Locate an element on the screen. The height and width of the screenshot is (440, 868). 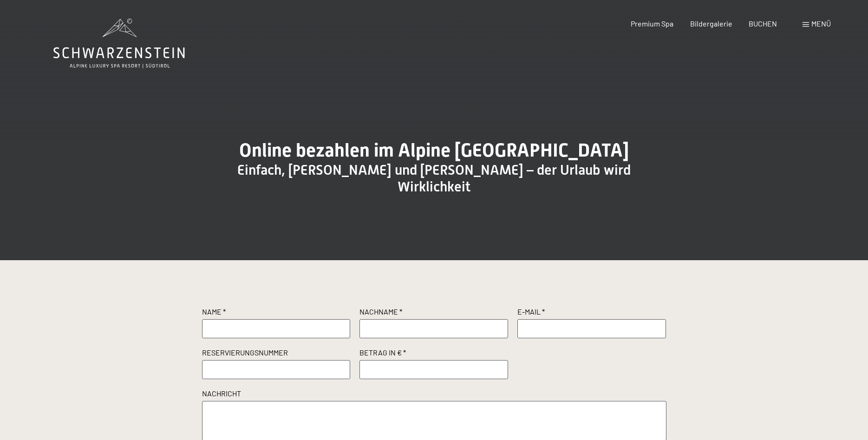
span: Bildergalerie is located at coordinates (711, 23).